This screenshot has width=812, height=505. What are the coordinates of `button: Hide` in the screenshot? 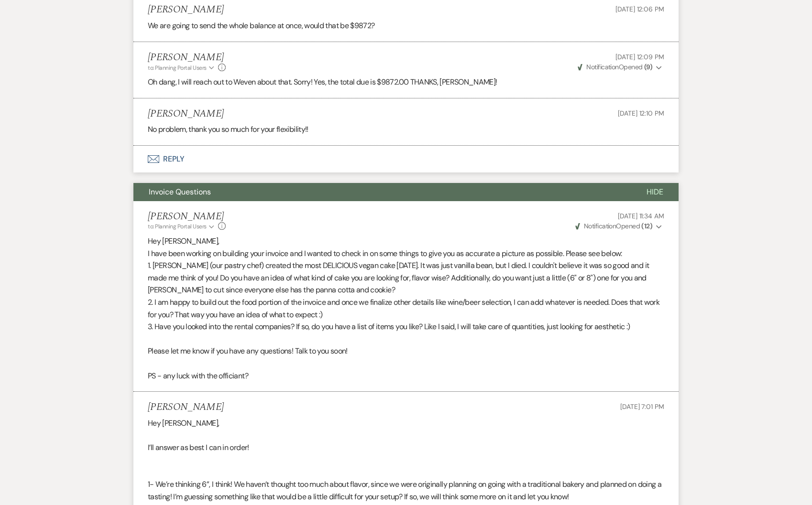 It's located at (654, 192).